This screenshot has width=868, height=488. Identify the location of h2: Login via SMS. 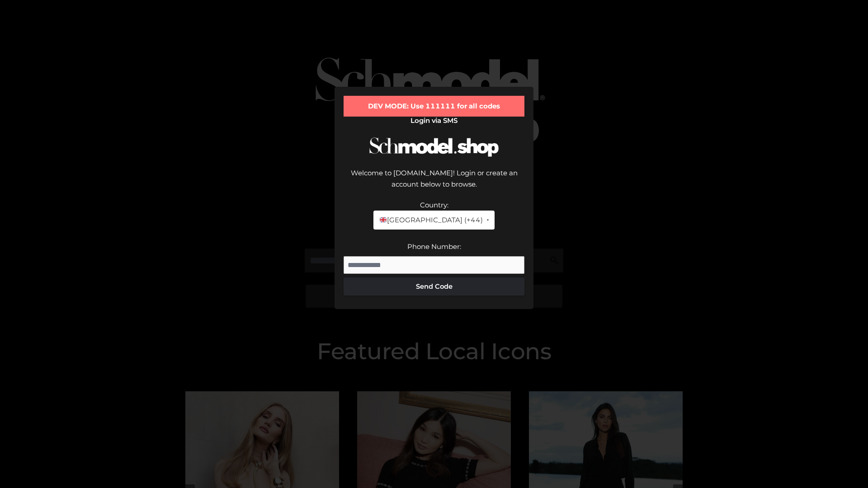
(434, 121).